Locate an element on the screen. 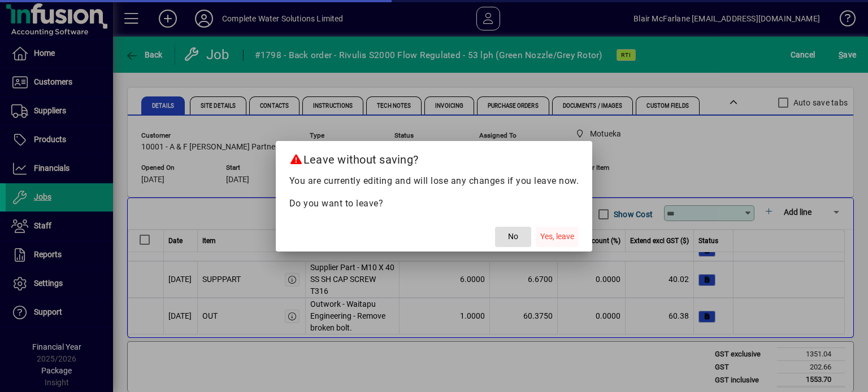 This screenshot has width=868, height=392. button: Yes, leave is located at coordinates (557, 237).